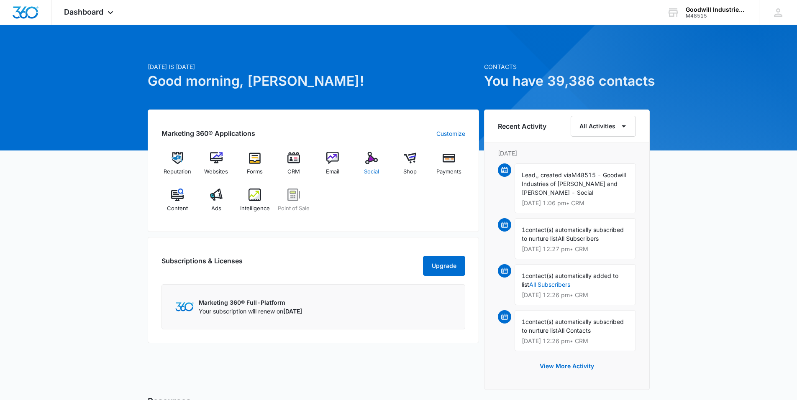  Describe the element at coordinates (216, 172) in the screenshot. I see `span: Websites` at that location.